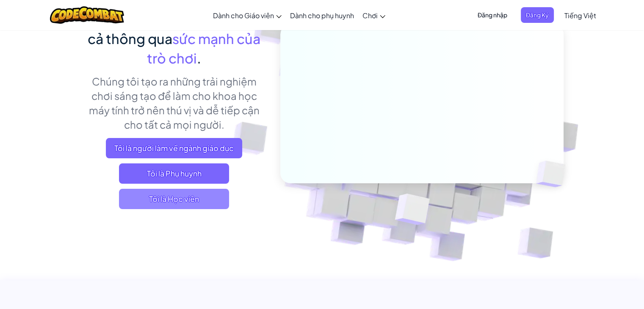  Describe the element at coordinates (580, 15) in the screenshot. I see `a: Tiếng Việt` at that location.